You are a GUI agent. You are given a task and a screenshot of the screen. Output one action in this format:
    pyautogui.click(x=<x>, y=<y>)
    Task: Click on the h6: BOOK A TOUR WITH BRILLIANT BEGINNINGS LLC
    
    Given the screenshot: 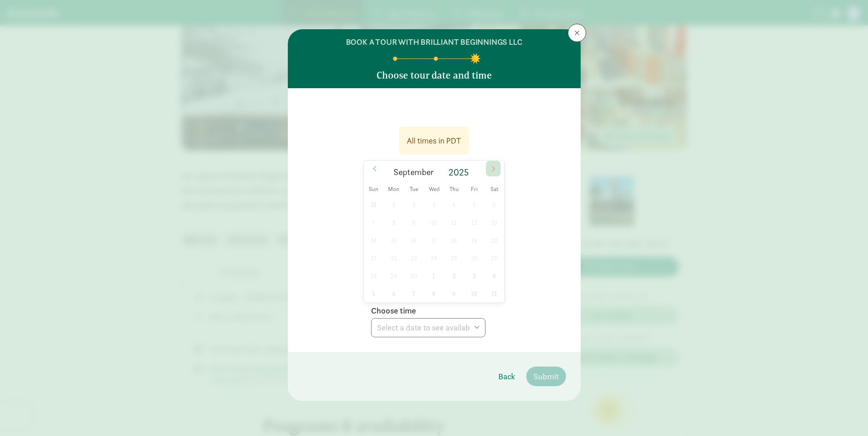 What is the action you would take?
    pyautogui.click(x=434, y=42)
    